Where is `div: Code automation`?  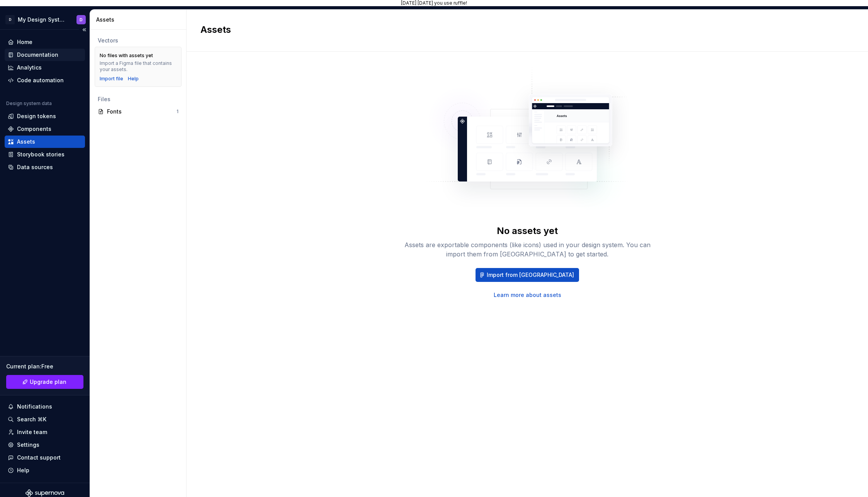
div: Code automation is located at coordinates (40, 80).